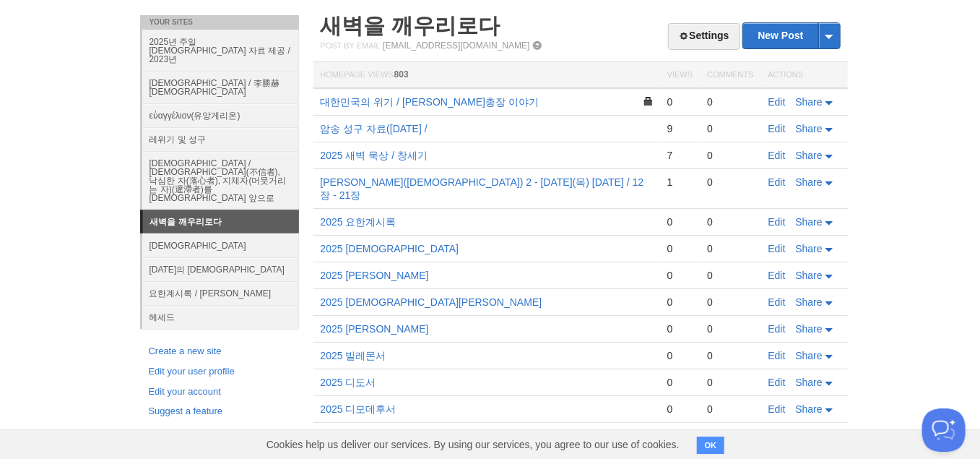 This screenshot has height=459, width=980. I want to click on span: Post by Email, so click(350, 45).